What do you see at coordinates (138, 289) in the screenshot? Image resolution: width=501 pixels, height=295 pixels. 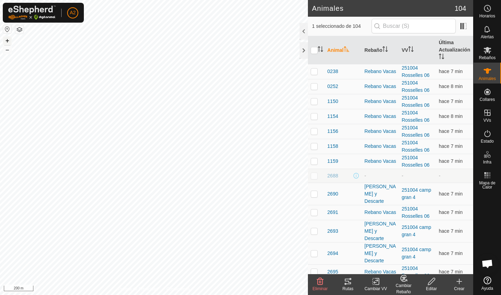 I see `a: Política de Privacidad` at bounding box center [138, 289].